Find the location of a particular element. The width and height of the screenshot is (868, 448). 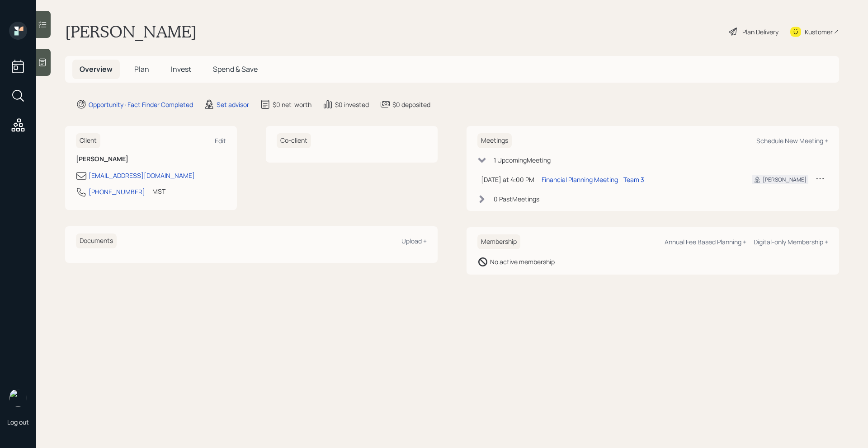

div: Log out is located at coordinates (18, 422).